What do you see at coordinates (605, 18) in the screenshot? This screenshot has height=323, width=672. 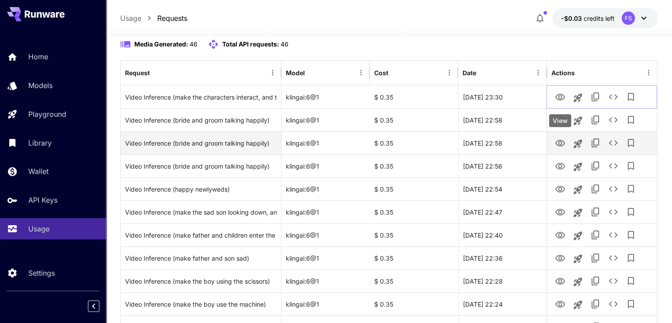 I see `button: -$0.03202FS` at bounding box center [605, 18].